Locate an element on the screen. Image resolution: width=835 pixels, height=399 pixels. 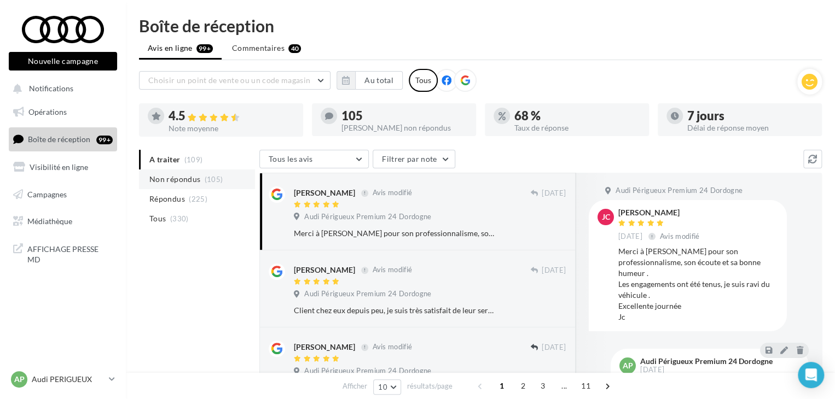
span: 2 is located at coordinates (523, 386).